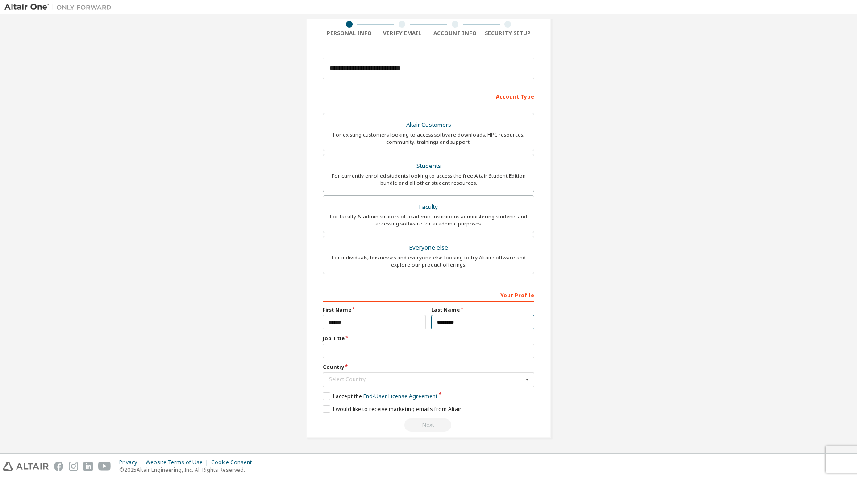 The image size is (857, 479). I want to click on div: Privacy, so click(132, 462).